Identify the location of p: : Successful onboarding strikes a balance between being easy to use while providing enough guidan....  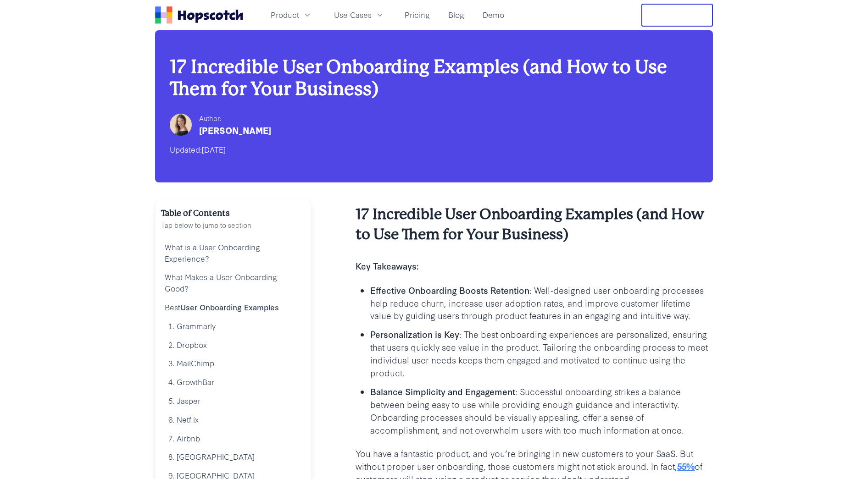
(541, 411).